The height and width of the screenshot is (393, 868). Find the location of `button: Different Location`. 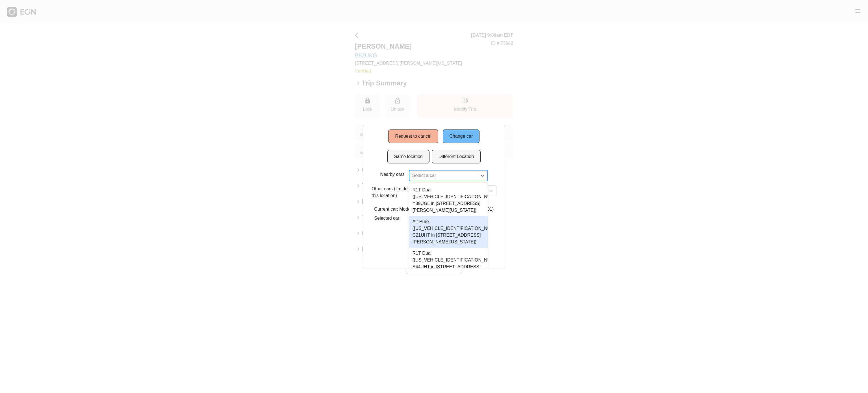

button: Different Location is located at coordinates (456, 157).